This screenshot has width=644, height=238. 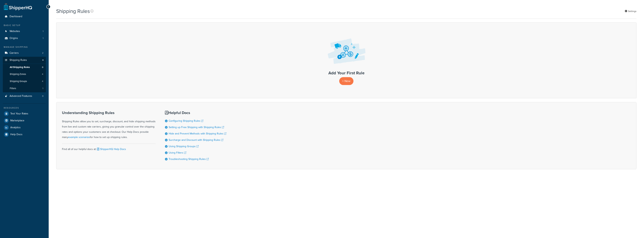 I want to click on span: Filters, so click(x=13, y=88).